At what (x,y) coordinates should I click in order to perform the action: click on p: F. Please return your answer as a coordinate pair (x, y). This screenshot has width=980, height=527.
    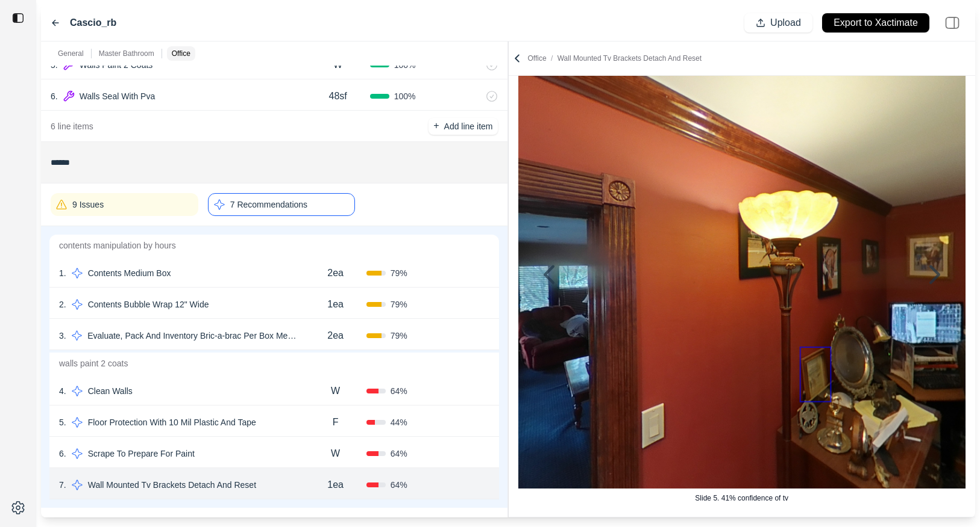
    Looking at the image, I should click on (336, 423).